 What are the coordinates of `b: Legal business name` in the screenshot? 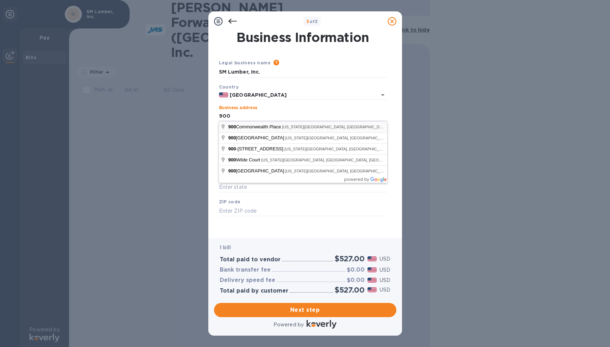 It's located at (245, 63).